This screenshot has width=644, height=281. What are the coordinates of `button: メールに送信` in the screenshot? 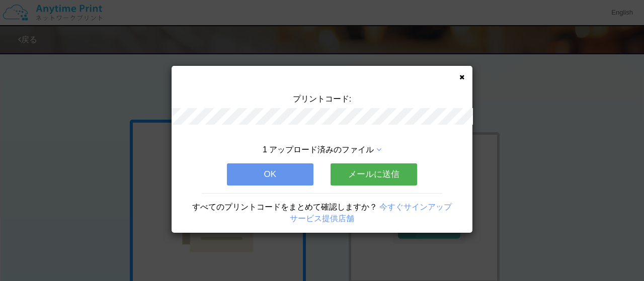 It's located at (374, 174).